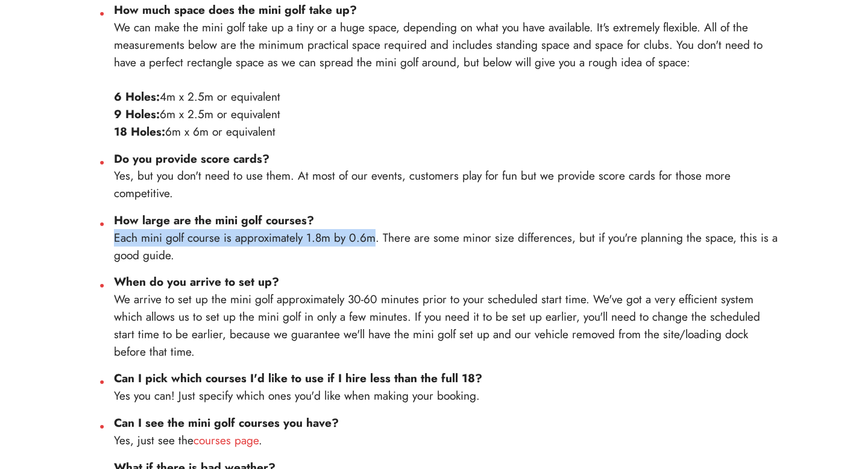 The width and height of the screenshot is (868, 469). What do you see at coordinates (446, 432) in the screenshot?
I see `li: Yes, just see the .` at bounding box center [446, 432].